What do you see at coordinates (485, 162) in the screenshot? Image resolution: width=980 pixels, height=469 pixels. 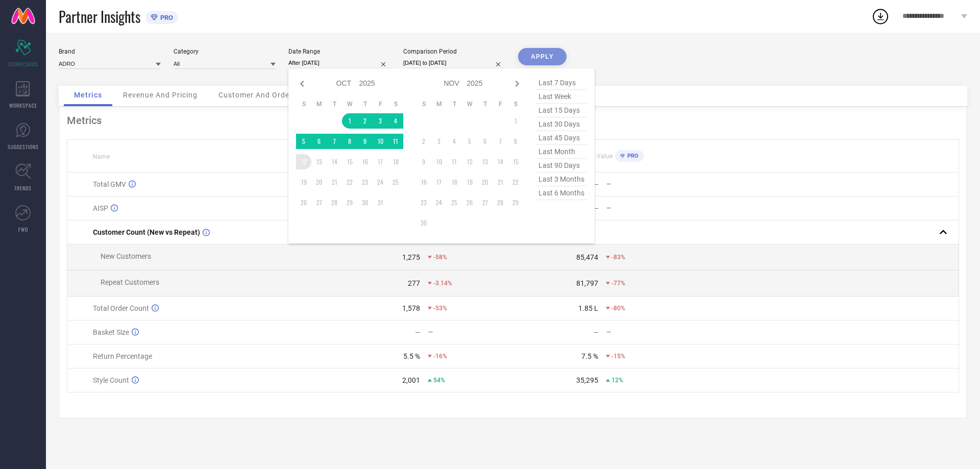 I see `td: Thu Nov 13 2025` at bounding box center [485, 162].